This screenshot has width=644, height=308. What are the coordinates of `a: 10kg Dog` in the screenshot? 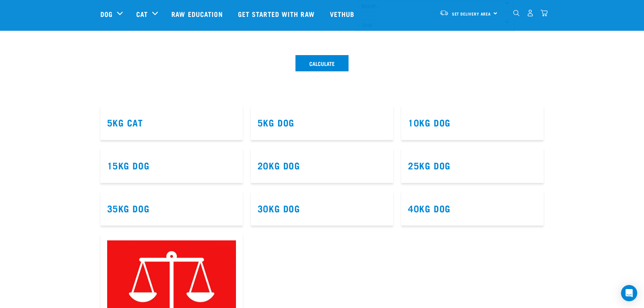 It's located at (429, 122).